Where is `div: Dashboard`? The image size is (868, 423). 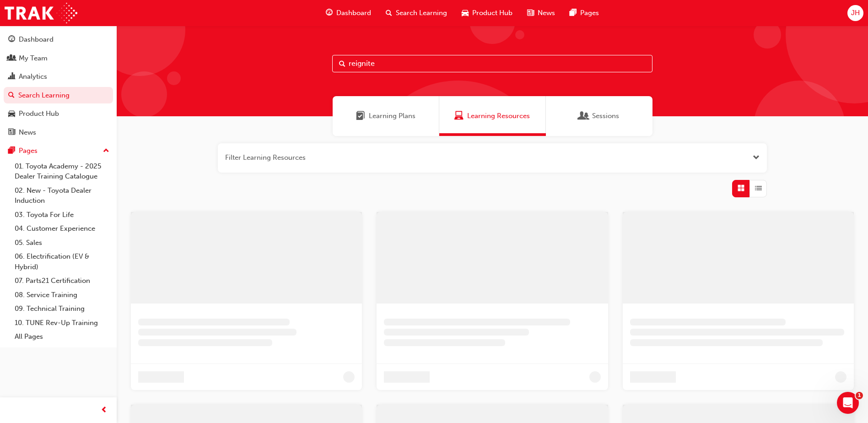 div: Dashboard is located at coordinates (36, 39).